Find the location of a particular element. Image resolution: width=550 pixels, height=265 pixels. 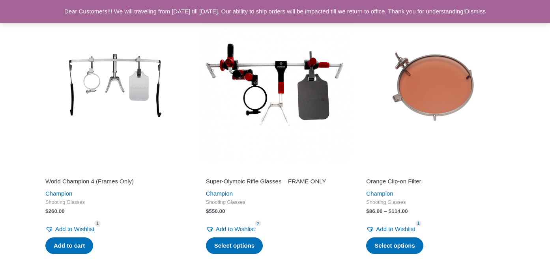

bdi: 86.00 is located at coordinates (374, 211).